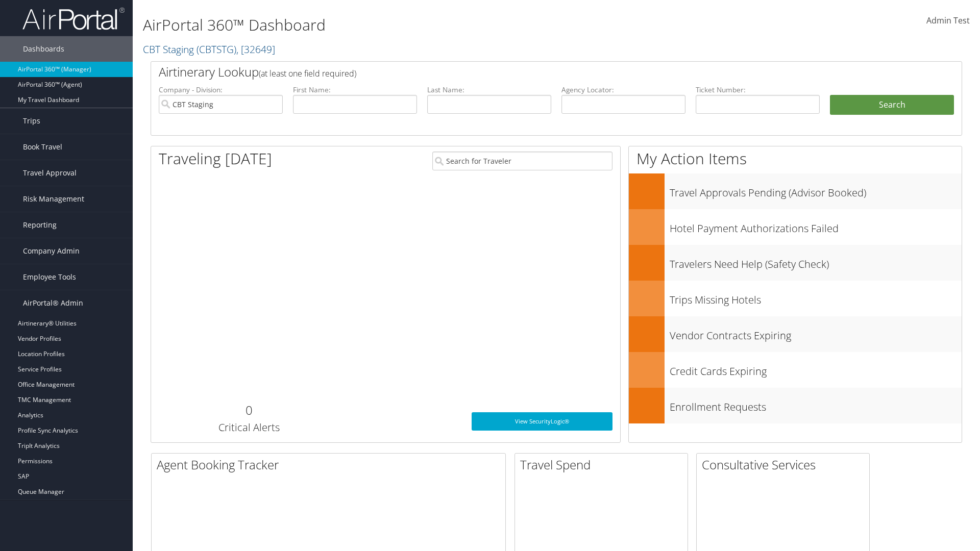  What do you see at coordinates (795, 406) in the screenshot?
I see `a: Enrollment Requests` at bounding box center [795, 406].